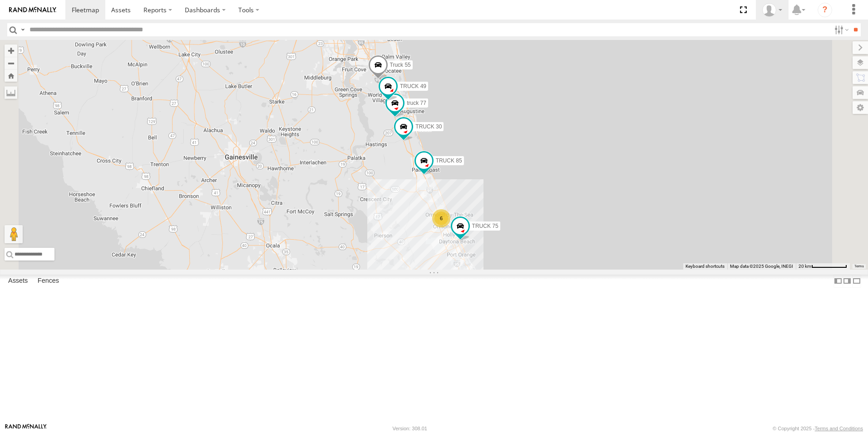  I want to click on span: TRUCK 49, so click(413, 86).